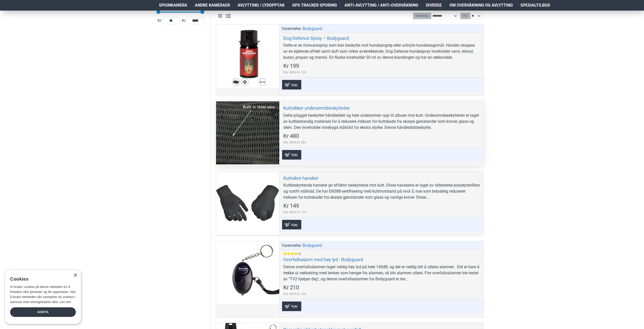 This screenshot has width=644, height=329. I want to click on a: Kuttsikker underarmsbeskyttelse, so click(316, 108).